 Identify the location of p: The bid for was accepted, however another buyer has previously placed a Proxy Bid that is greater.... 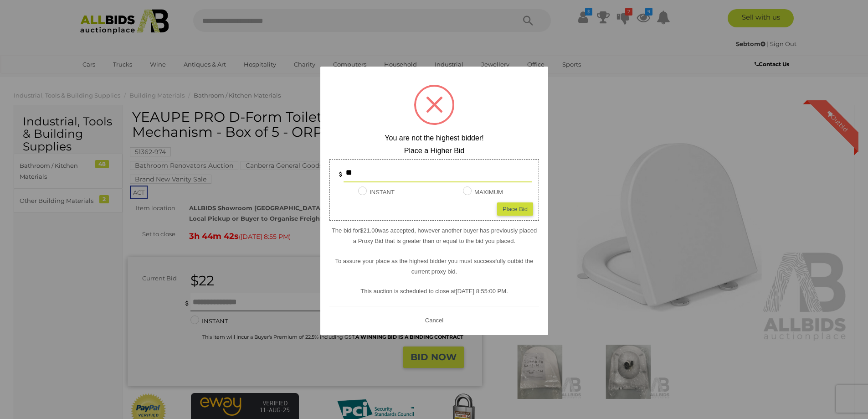
(434, 235).